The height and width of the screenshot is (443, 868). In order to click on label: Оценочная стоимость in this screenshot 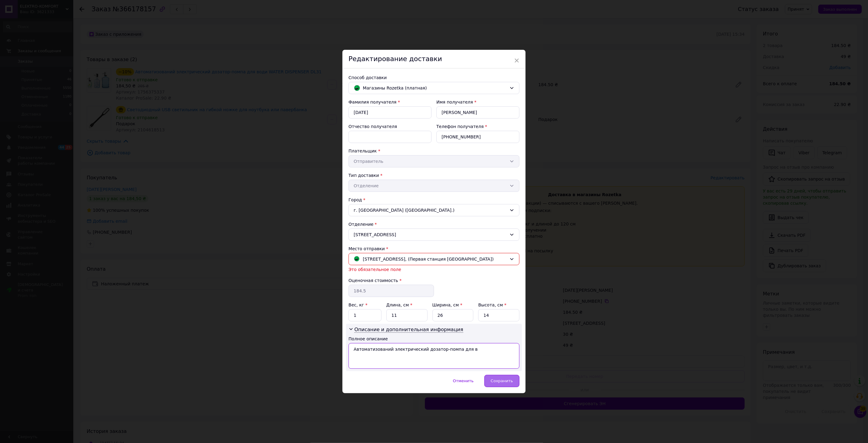, I will do `click(373, 281)`.